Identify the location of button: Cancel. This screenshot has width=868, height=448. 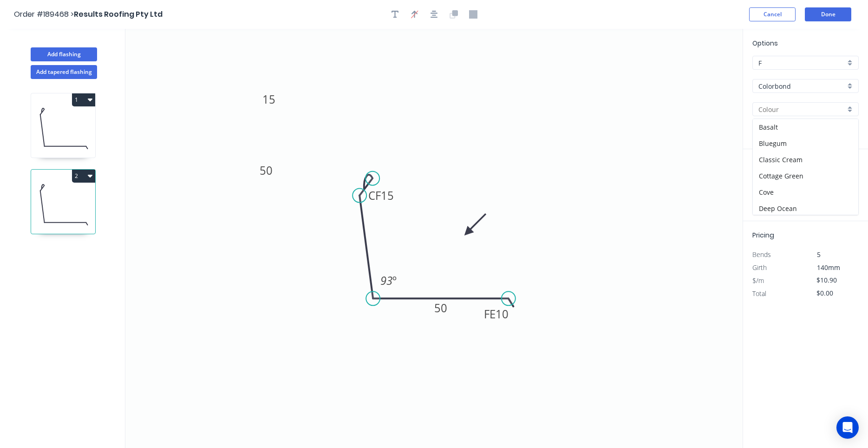
(772, 14).